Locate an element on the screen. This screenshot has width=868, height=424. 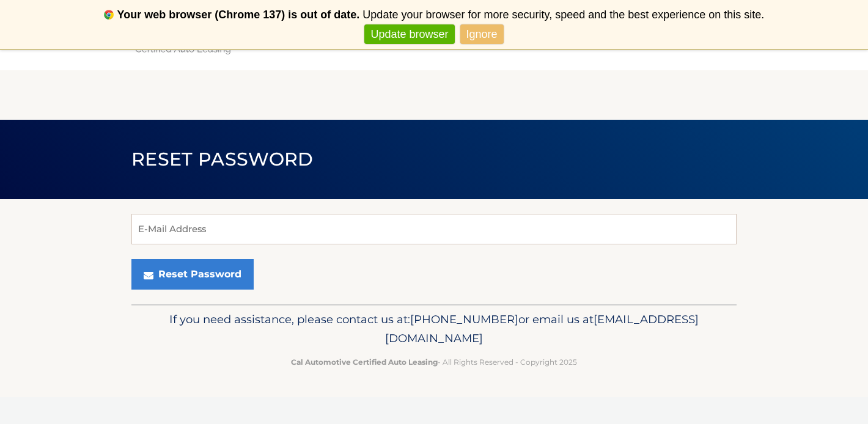
span: Reset Password is located at coordinates (221, 159).